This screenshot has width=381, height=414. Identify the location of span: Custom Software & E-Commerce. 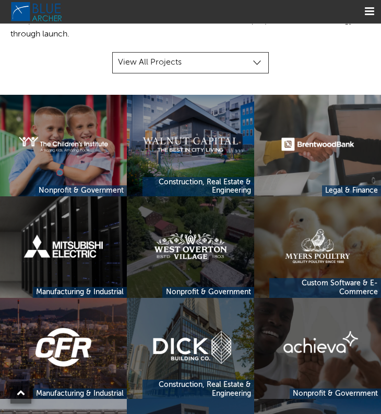
(325, 288).